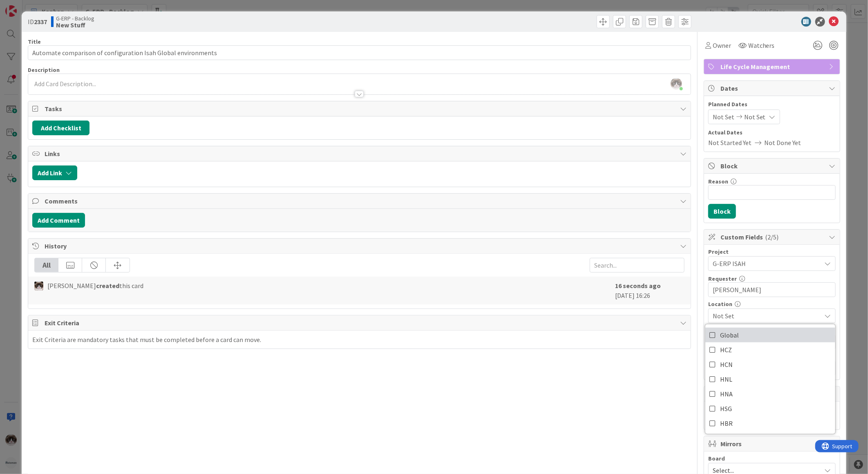 The width and height of the screenshot is (868, 474). I want to click on a: HSG, so click(770, 409).